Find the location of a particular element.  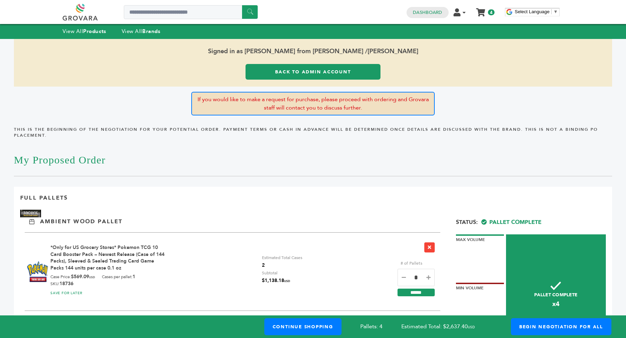

b: 1 is located at coordinates (134, 277).